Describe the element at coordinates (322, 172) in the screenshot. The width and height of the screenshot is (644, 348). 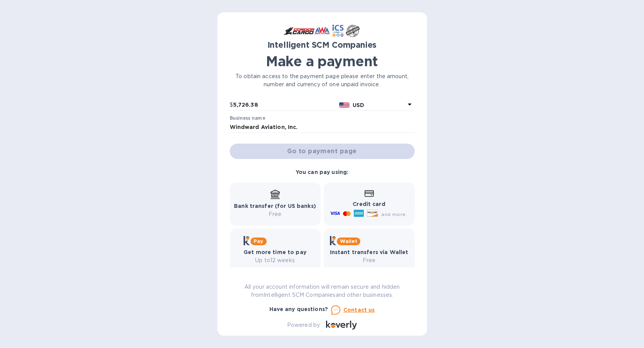
I see `b: You can pay using:` at that location.